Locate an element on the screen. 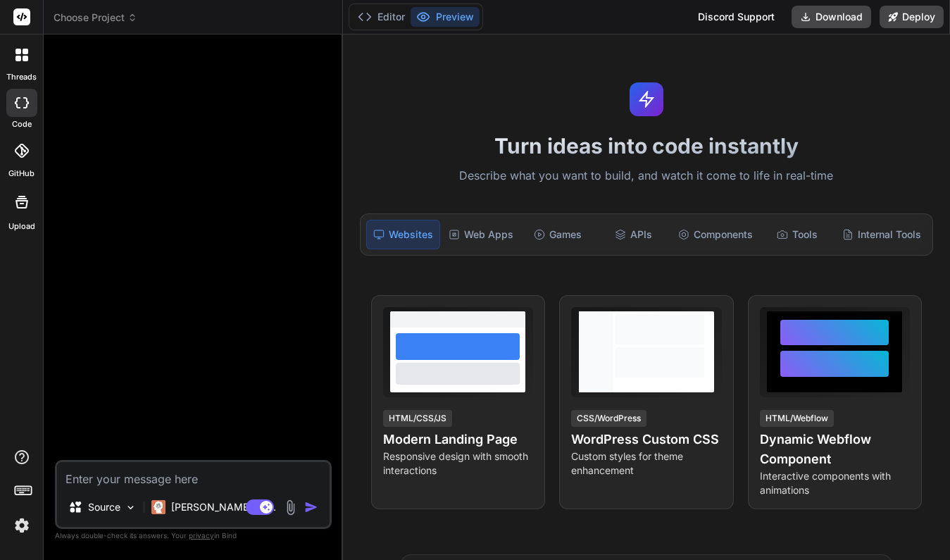 The height and width of the screenshot is (560, 950). span: privacy is located at coordinates (201, 535).